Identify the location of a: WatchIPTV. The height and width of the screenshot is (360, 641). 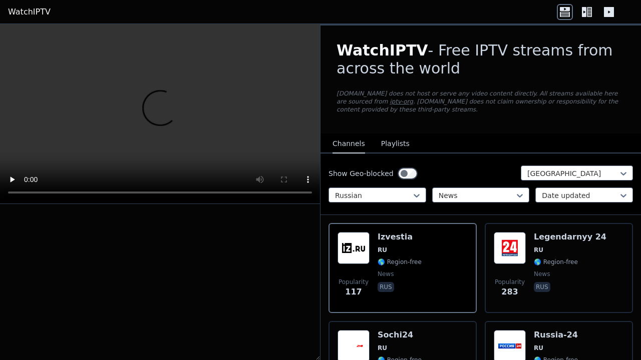
(29, 12).